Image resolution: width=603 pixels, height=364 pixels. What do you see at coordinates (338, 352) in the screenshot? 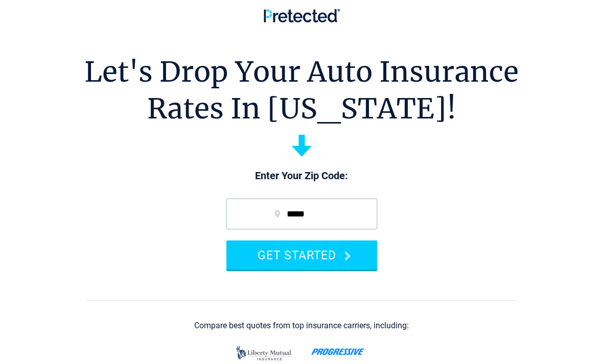
I see `img: progressive` at bounding box center [338, 352].